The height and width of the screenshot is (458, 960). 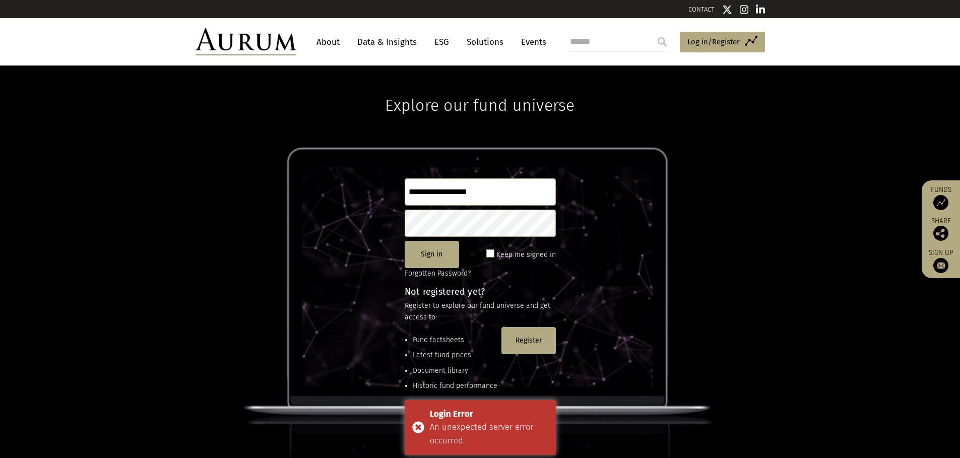 What do you see at coordinates (531, 42) in the screenshot?
I see `a: Events` at bounding box center [531, 42].